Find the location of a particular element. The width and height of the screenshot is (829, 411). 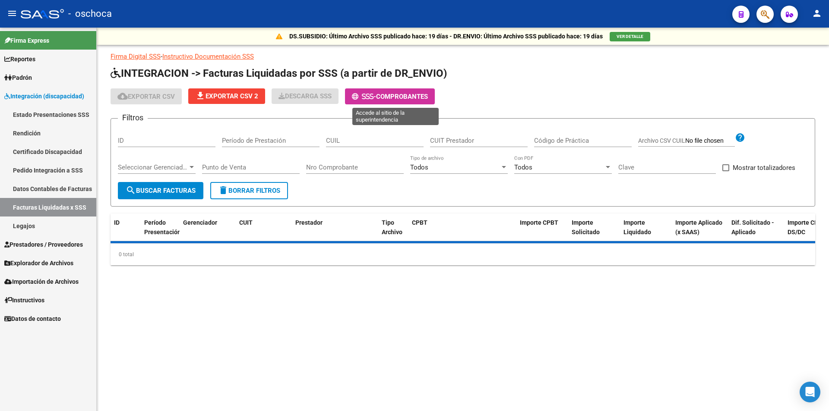

mat-icon: search is located at coordinates (131, 190).